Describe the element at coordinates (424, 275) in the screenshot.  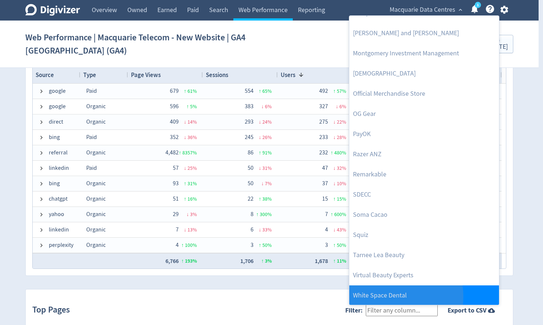
I see `a: Virtual Beauty Experts` at that location.